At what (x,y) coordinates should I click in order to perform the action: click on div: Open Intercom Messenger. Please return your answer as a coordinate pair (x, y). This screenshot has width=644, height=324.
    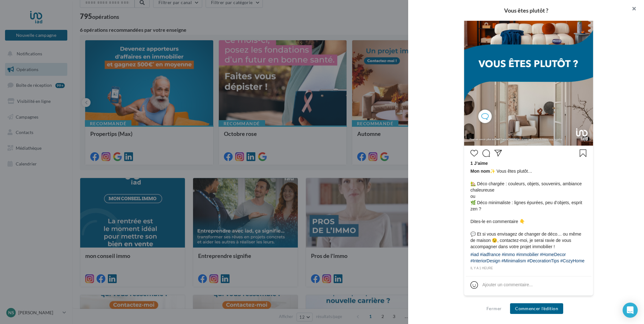
    Looking at the image, I should click on (630, 311).